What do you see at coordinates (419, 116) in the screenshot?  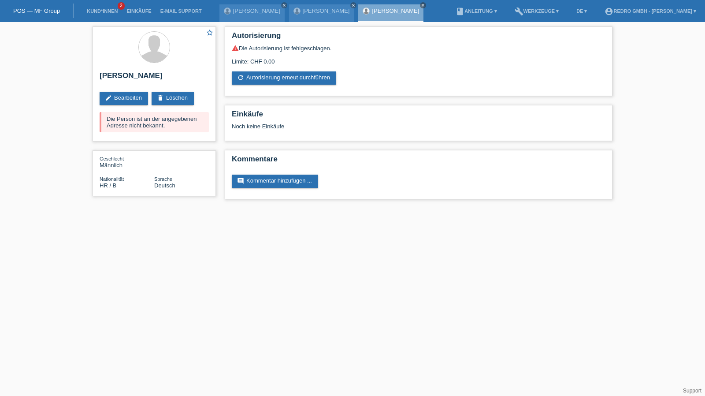 I see `h2: Einkäufe` at bounding box center [419, 116].